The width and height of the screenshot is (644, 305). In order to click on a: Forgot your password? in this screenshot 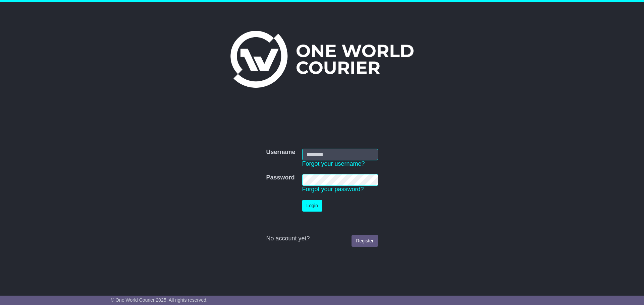, I will do `click(333, 189)`.